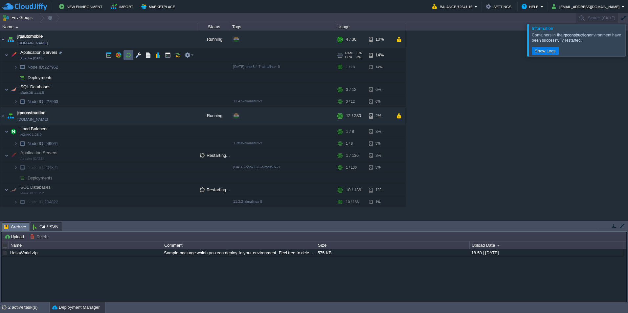 The height and width of the screenshot is (313, 628). What do you see at coordinates (379, 116) in the screenshot?
I see `div: 2%` at bounding box center [379, 116].